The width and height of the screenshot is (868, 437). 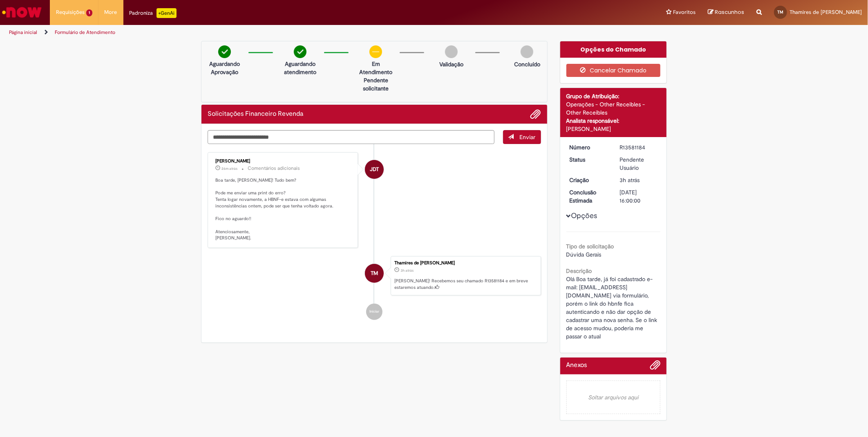 I want to click on small: Comentários adicionais, so click(x=274, y=168).